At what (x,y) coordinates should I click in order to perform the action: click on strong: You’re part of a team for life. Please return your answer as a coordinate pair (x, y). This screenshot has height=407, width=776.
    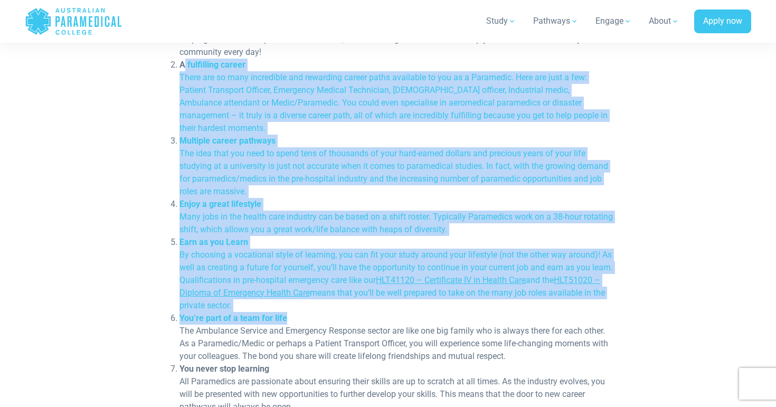
    Looking at the image, I should click on (233, 318).